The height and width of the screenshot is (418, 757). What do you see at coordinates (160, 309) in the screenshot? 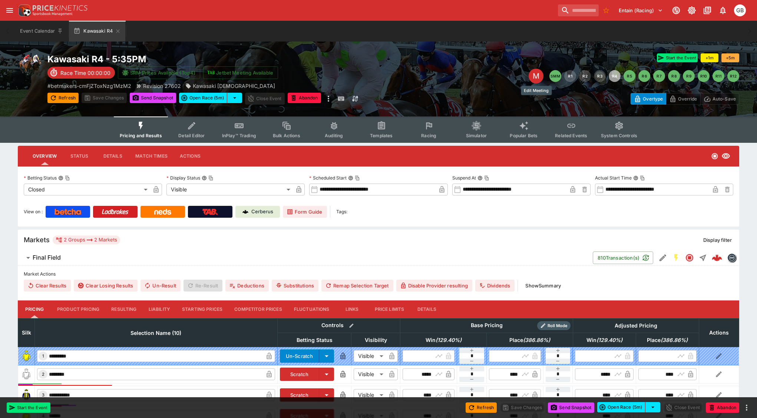
I see `button: Liability` at bounding box center [160, 309].